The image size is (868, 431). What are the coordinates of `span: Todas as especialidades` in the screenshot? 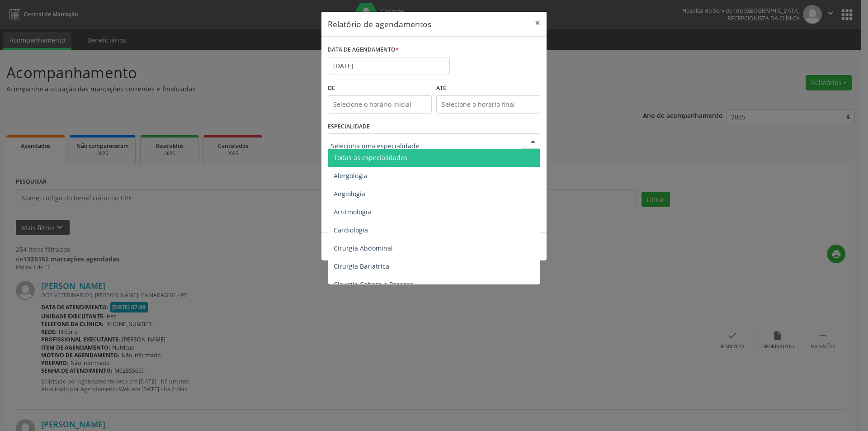 It's located at (370, 157).